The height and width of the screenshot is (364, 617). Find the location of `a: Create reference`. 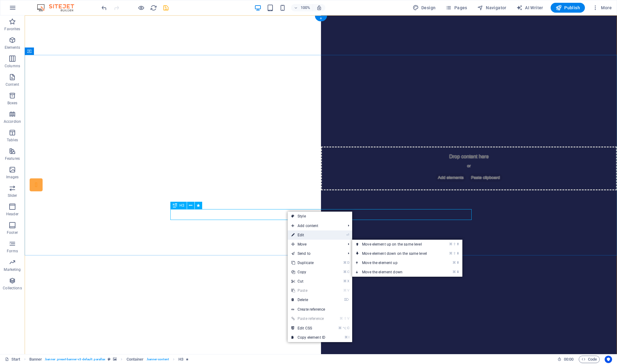

a: Create reference is located at coordinates (320, 309).